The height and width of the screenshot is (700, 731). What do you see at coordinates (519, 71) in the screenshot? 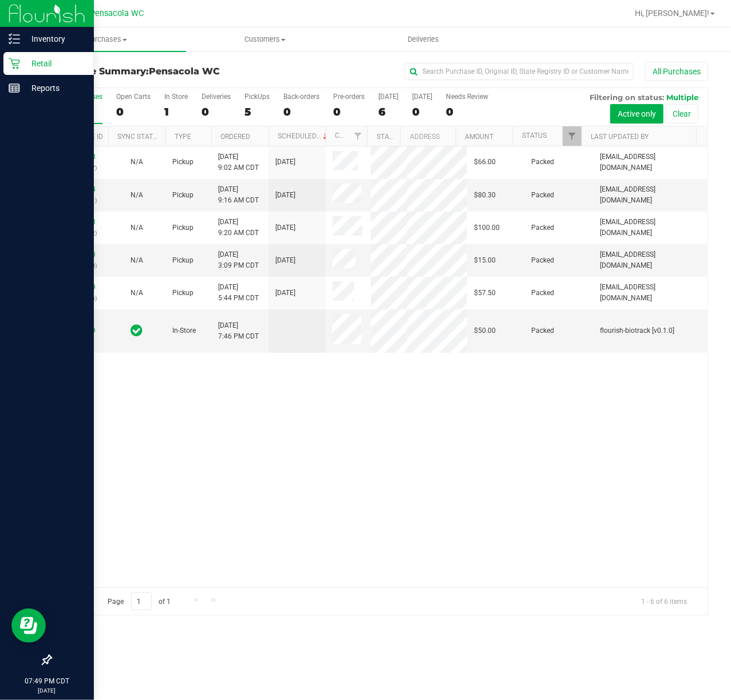
I see `input: Search Purchase ID, Original ID, State Registry ID or Customer Name...` at bounding box center [519, 71].